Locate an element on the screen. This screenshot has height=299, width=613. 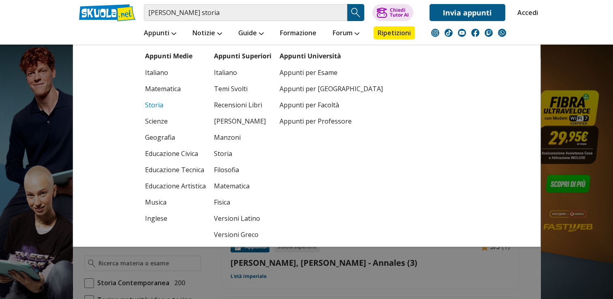
a: Geografia is located at coordinates (175, 137).